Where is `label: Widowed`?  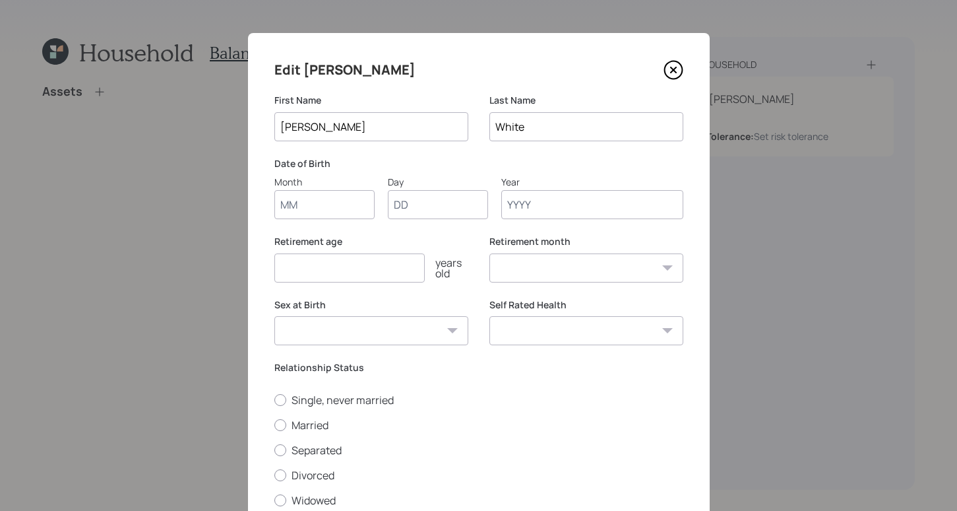
label: Widowed is located at coordinates (479, 500).